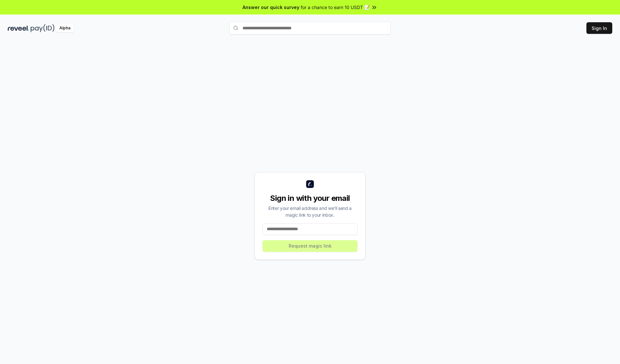 Image resolution: width=620 pixels, height=364 pixels. I want to click on img: pay_id, so click(43, 28).